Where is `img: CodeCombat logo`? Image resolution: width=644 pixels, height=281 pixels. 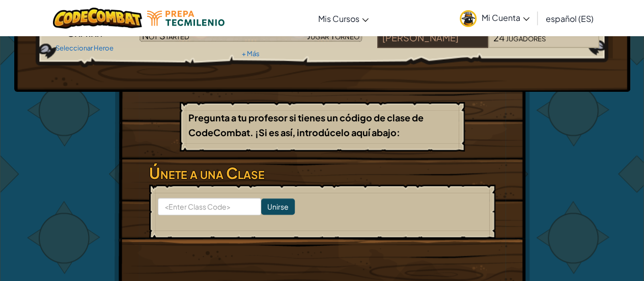
img: CodeCombat logo is located at coordinates (97, 18).